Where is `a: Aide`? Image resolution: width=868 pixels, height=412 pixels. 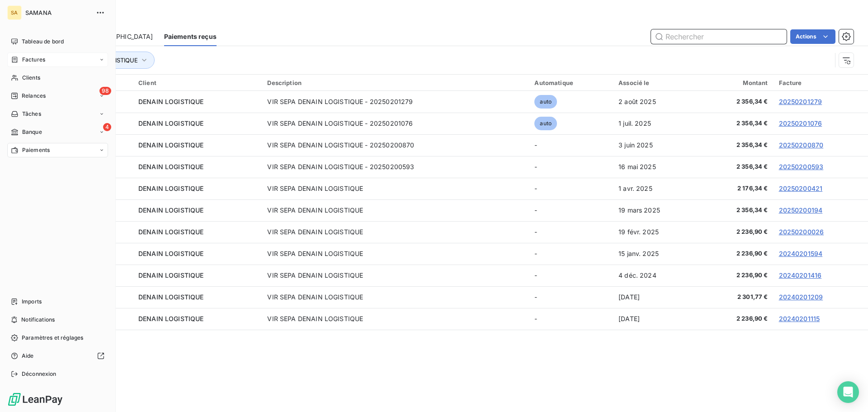 a: Aide is located at coordinates (57, 355).